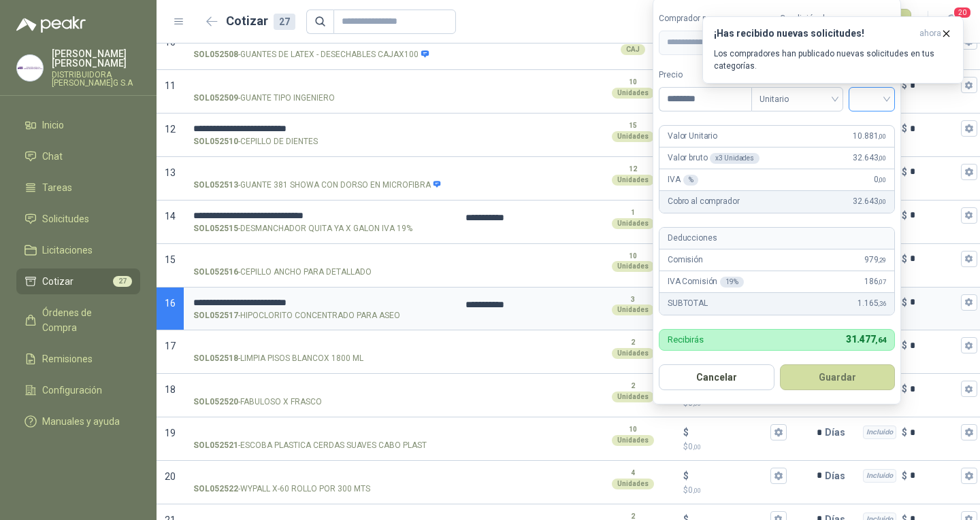  What do you see at coordinates (320, 476) in the screenshot?
I see `input: SOL052522-WYPALL X-60 ROLLO POR 300 MTS` at bounding box center [320, 476].